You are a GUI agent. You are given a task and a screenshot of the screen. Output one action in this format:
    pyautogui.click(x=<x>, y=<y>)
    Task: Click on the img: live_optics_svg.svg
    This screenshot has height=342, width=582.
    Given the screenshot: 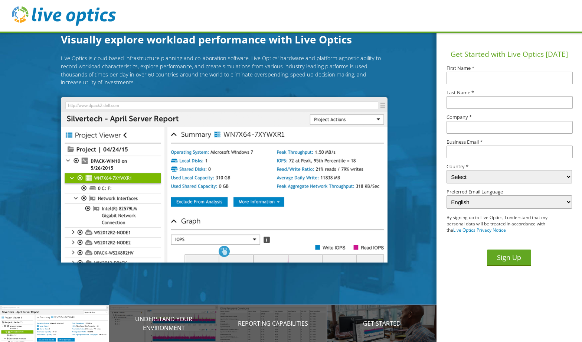 What is the action you would take?
    pyautogui.click(x=64, y=16)
    